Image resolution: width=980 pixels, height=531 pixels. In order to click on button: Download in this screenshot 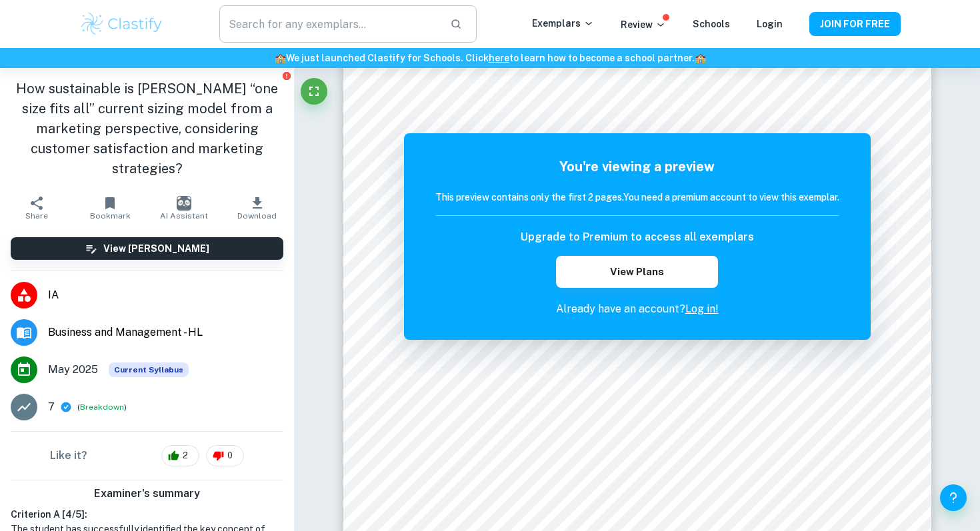, I will do `click(257, 208)`.